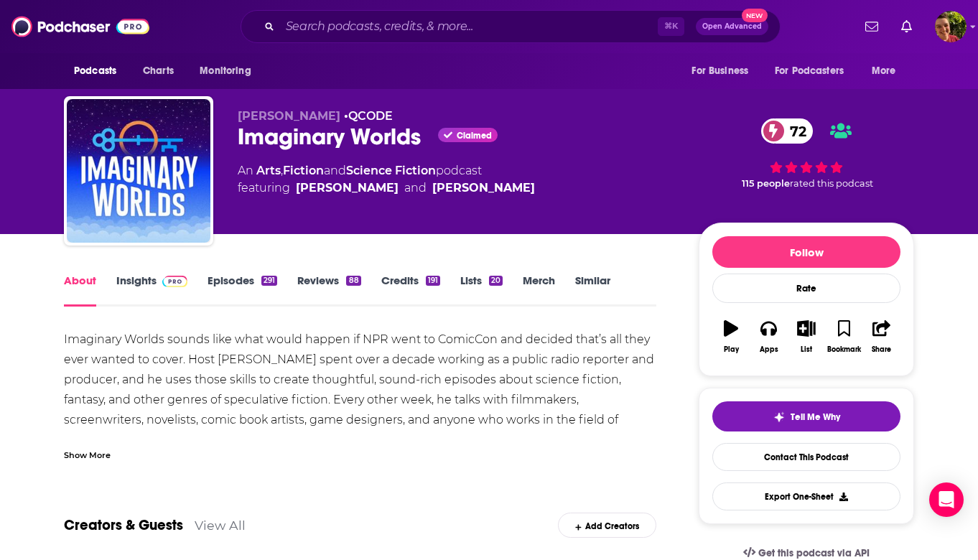 The height and width of the screenshot is (560, 978). Describe the element at coordinates (303, 170) in the screenshot. I see `a: Fiction` at that location.